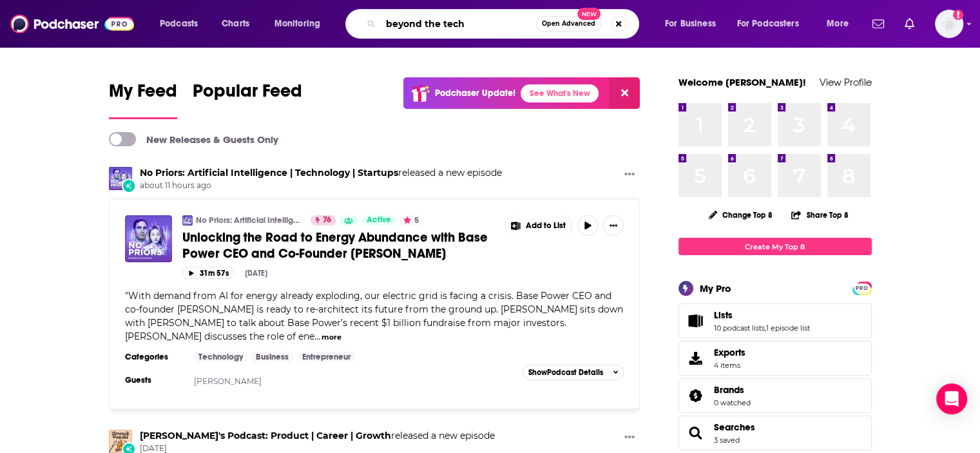 Image resolution: width=980 pixels, height=453 pixels. Describe the element at coordinates (838, 24) in the screenshot. I see `span: More` at that location.